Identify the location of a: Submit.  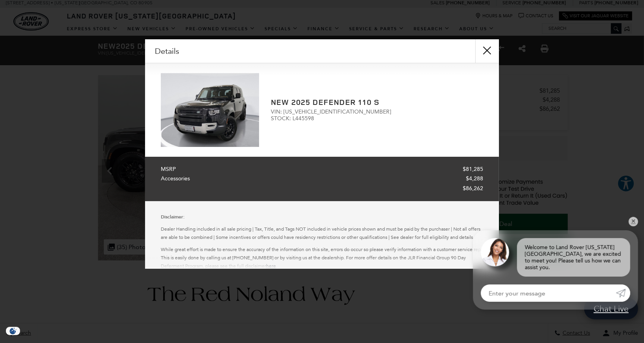
(623, 293).